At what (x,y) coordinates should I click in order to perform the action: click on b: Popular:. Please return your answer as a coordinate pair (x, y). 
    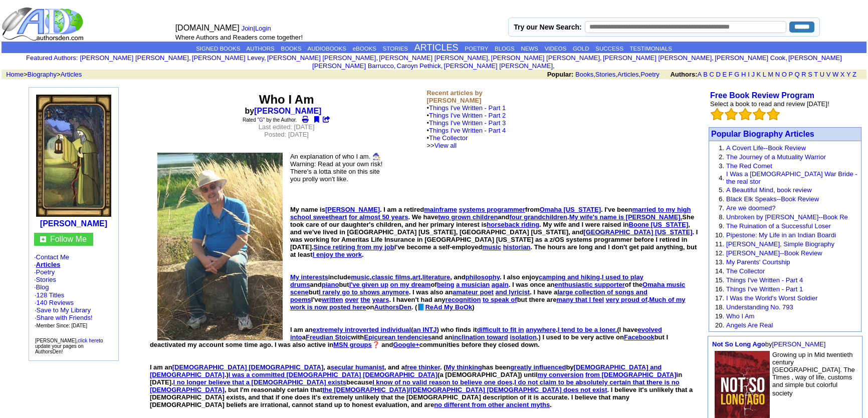
    Looking at the image, I should click on (560, 74).